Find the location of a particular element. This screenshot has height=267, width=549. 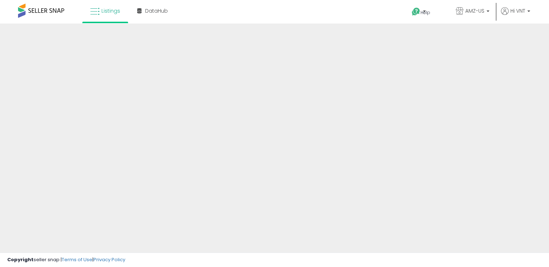

div: seller snap | | is located at coordinates (66, 259).